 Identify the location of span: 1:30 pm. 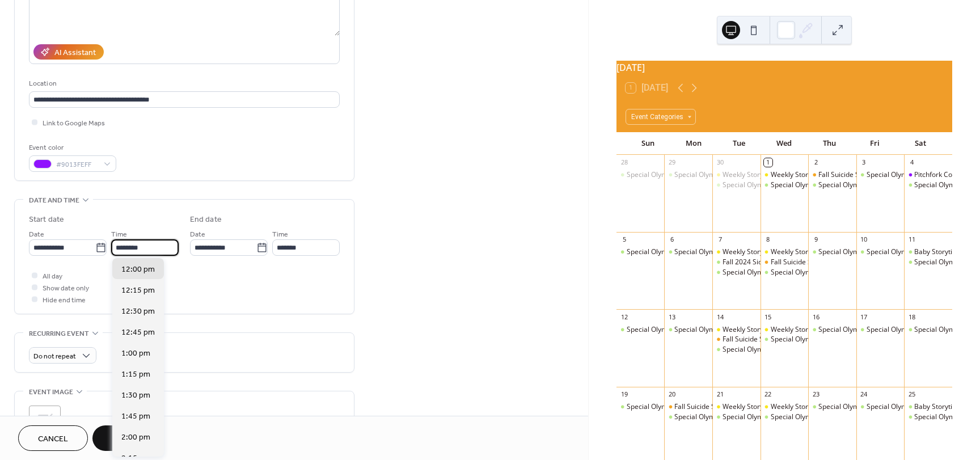
(136, 395).